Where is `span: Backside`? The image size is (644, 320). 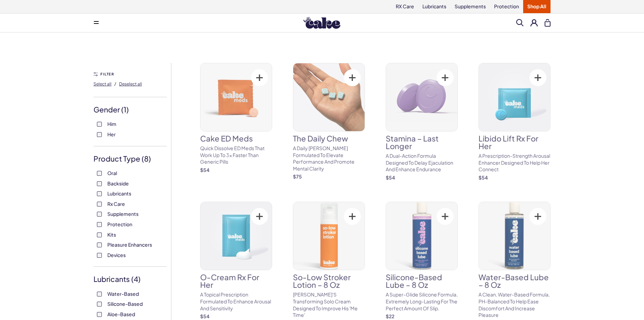 span: Backside is located at coordinates (118, 183).